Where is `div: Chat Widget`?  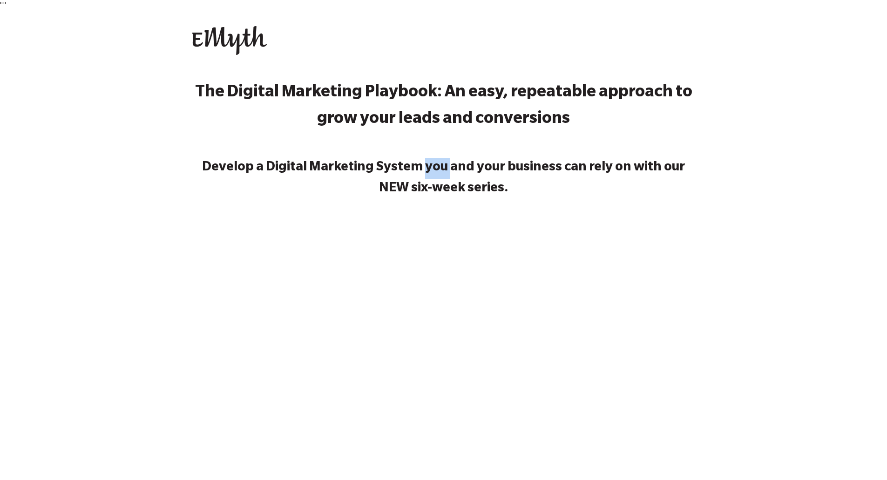 div: Chat Widget is located at coordinates (863, 458).